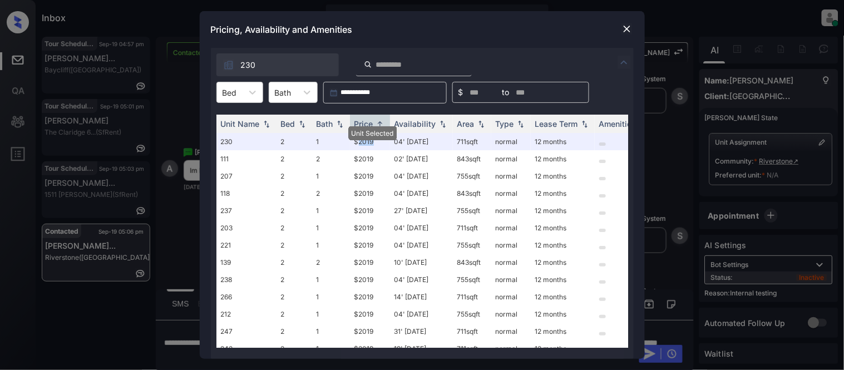  Describe the element at coordinates (240, 123) in the screenshot. I see `div: Unit Name` at that location.